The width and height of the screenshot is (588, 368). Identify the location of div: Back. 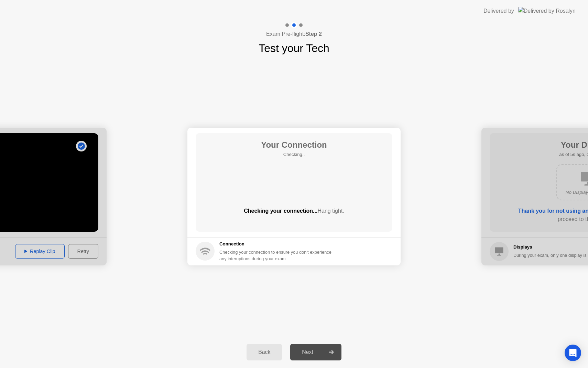
(264, 352).